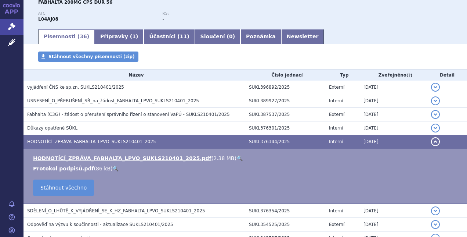 Image resolution: width=467 pixels, height=237 pixels. What do you see at coordinates (48, 19) in the screenshot?
I see `strong: IPTAKOPAN` at bounding box center [48, 19].